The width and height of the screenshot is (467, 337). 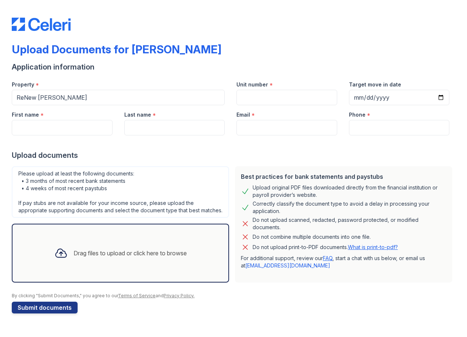 I want to click on a: Terms of Service, so click(x=137, y=295).